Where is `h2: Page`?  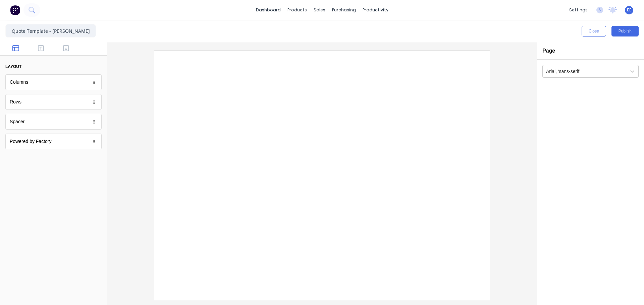 h2: Page is located at coordinates (549, 50).